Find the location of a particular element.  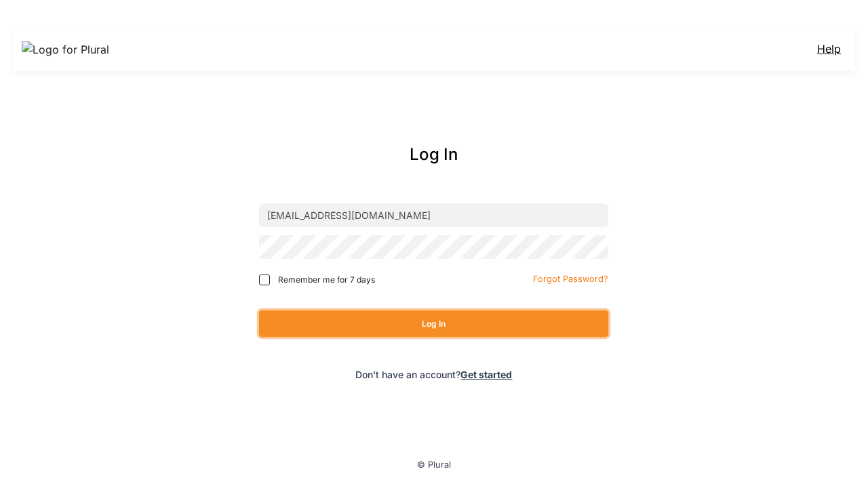

small: © Plural is located at coordinates (434, 464).